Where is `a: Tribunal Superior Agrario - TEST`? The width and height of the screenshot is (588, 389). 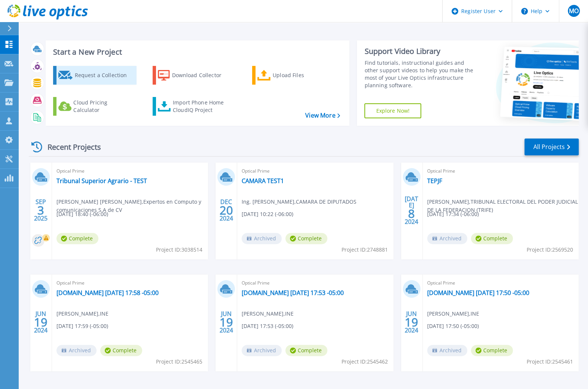 a: Tribunal Superior Agrario - TEST is located at coordinates (102, 181).